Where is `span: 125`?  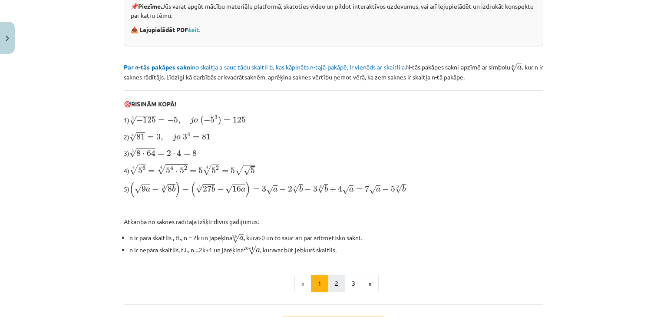 span: 125 is located at coordinates (239, 120).